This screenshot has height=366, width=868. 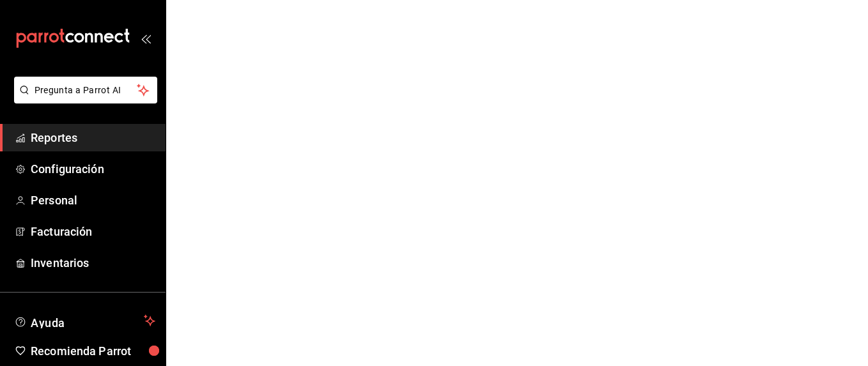 I want to click on button: Pregunta a Parrot AI, so click(x=86, y=90).